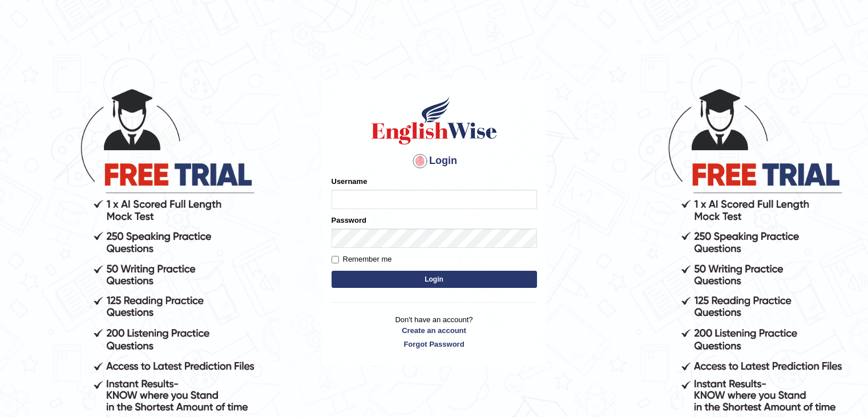 This screenshot has width=868, height=417. I want to click on h4: Login, so click(435, 161).